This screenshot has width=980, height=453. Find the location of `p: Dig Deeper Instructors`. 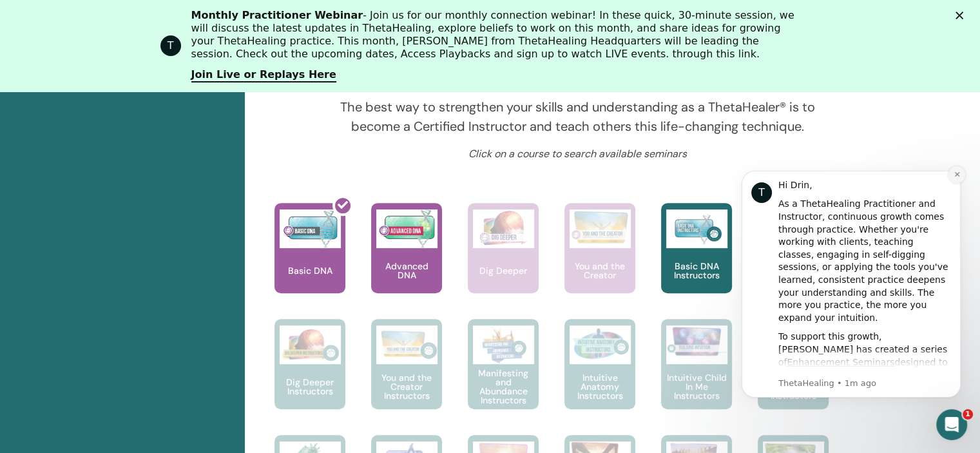

p: Dig Deeper Instructors is located at coordinates (310, 386).